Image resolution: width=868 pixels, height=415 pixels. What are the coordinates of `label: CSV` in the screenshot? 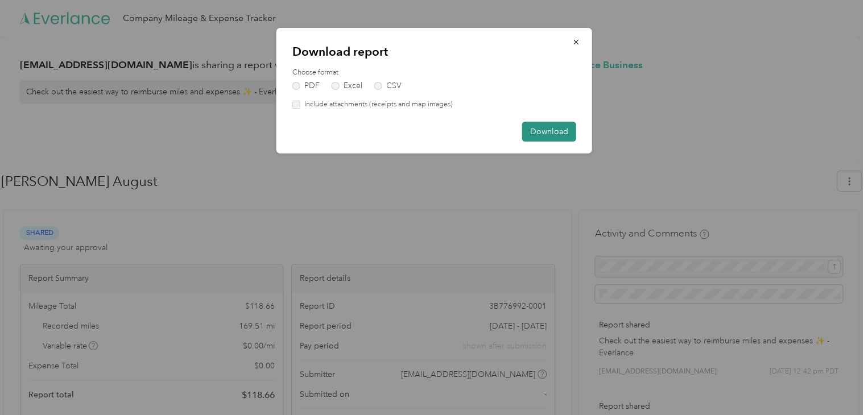 It's located at (388, 86).